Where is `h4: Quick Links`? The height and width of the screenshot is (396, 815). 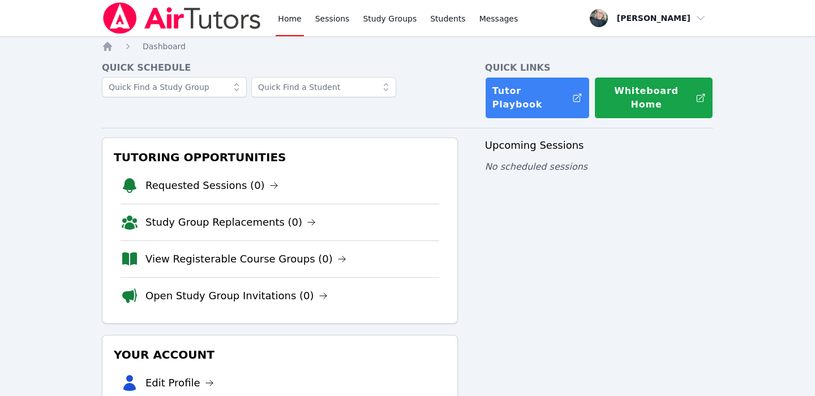
h4: Quick Links is located at coordinates (598, 68).